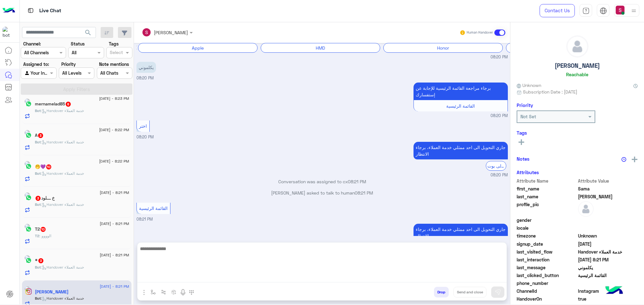  I want to click on span: last_message, so click(546, 267).